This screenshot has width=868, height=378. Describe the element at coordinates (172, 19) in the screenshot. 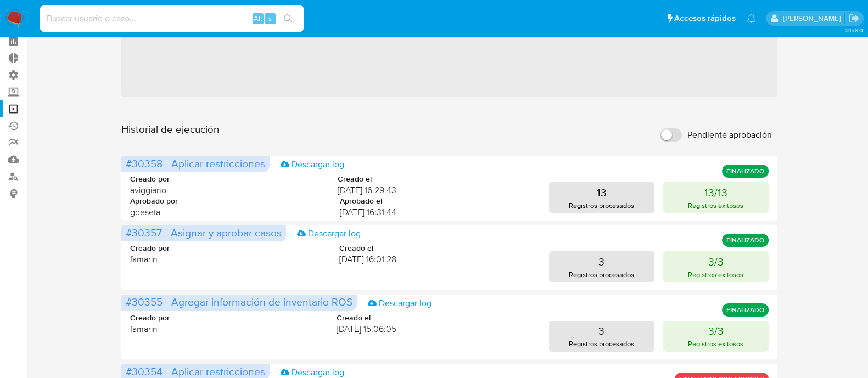

I see `input: Buscar usuario o caso...` at that location.